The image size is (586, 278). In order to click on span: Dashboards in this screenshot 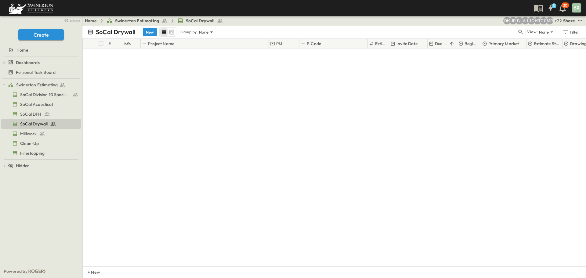, I will do `click(28, 63)`.